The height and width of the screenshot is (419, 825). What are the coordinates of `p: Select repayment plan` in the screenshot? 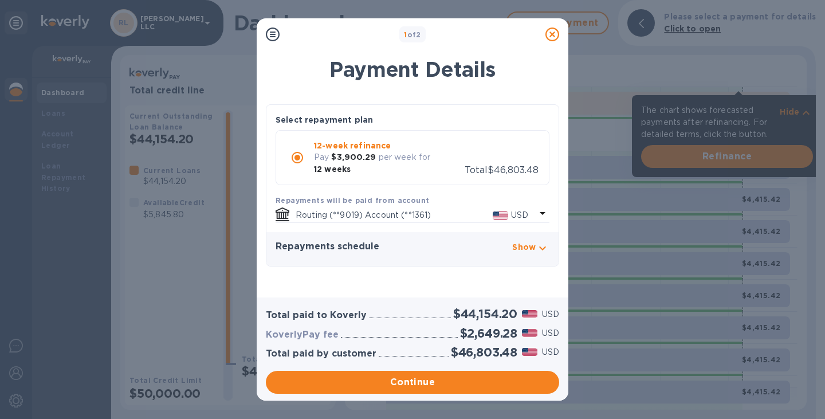 It's located at (324, 120).